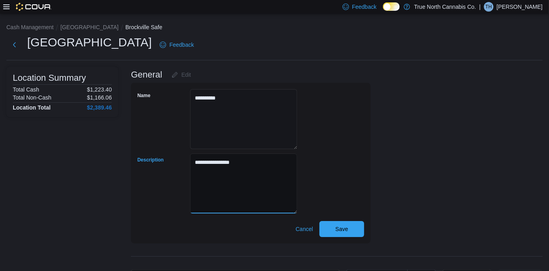  What do you see at coordinates (34, 7) in the screenshot?
I see `img: Cova` at bounding box center [34, 7].